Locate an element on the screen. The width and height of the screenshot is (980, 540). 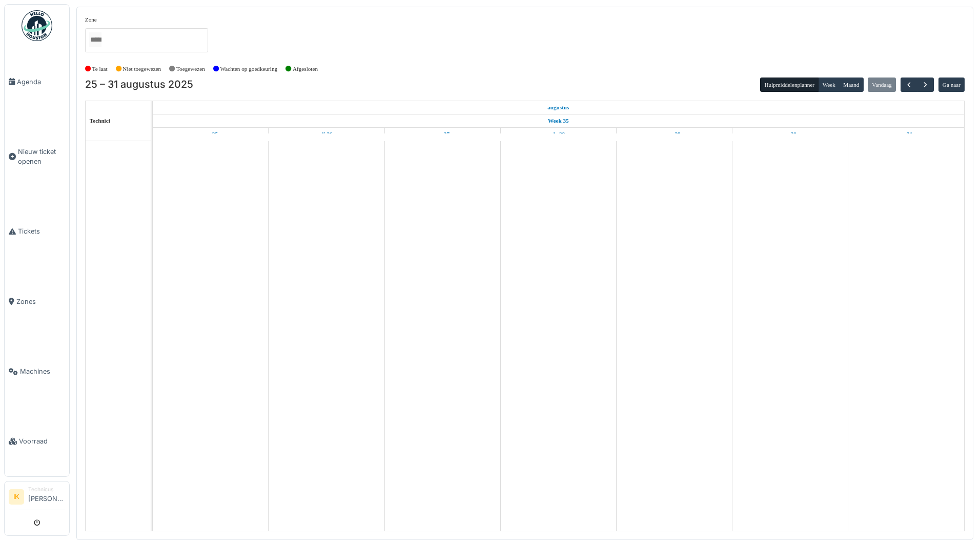
a: Tickets is located at coordinates (37, 231).